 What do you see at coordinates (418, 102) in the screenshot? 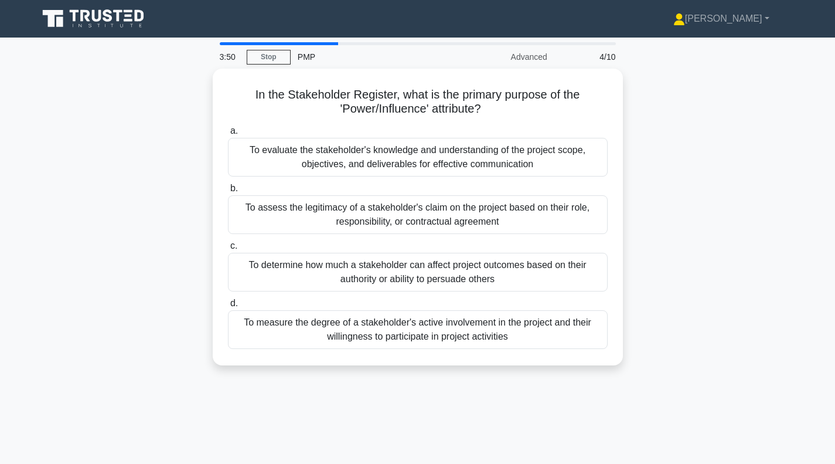
I see `h5: In the Stakeholder Register, what is the primary purpose of the 'Power/Influence' attribute?` at bounding box center [418, 102].